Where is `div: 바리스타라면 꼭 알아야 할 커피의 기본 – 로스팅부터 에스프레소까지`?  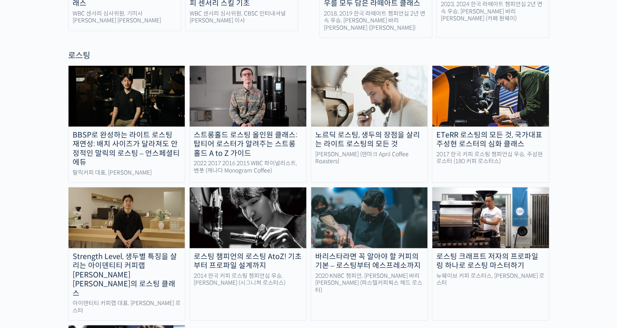 div: 바리스타라면 꼭 알아야 할 커피의 기본 – 로스팅부터 에스프레소까지 is located at coordinates (369, 261).